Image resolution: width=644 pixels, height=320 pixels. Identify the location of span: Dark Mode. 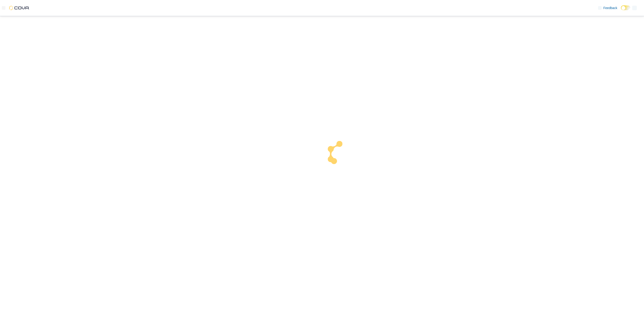
(621, 10).